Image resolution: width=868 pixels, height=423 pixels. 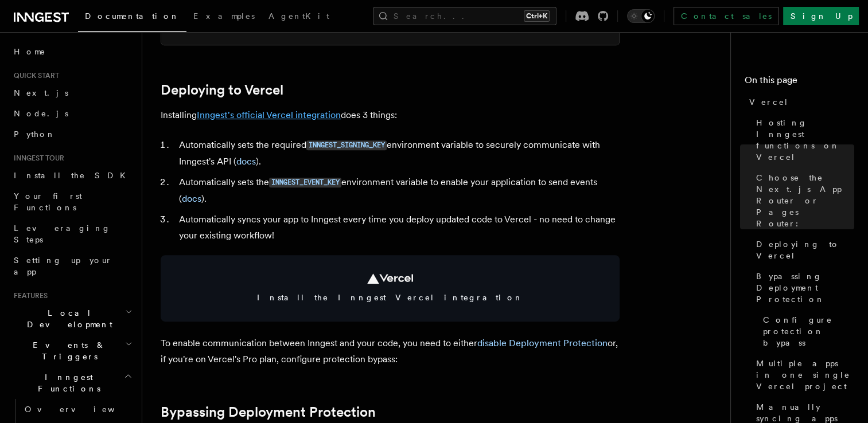 I want to click on button: Search...Ctrl+K, so click(x=465, y=16).